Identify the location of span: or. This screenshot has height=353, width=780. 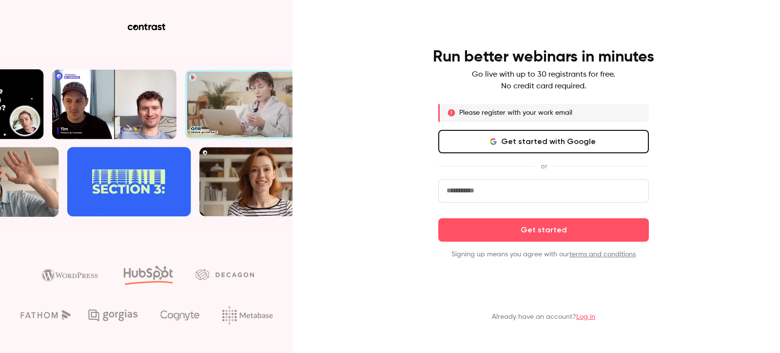
(544, 166).